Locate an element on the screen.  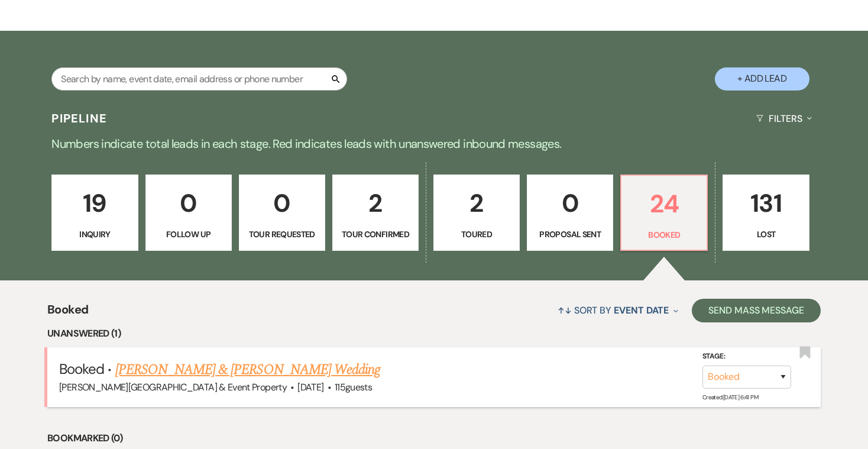
a: 19Inquiry is located at coordinates (95, 213).